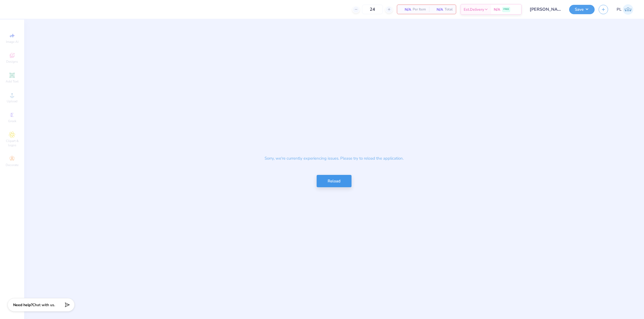  Describe the element at coordinates (419, 10) in the screenshot. I see `span: Per Item` at that location.